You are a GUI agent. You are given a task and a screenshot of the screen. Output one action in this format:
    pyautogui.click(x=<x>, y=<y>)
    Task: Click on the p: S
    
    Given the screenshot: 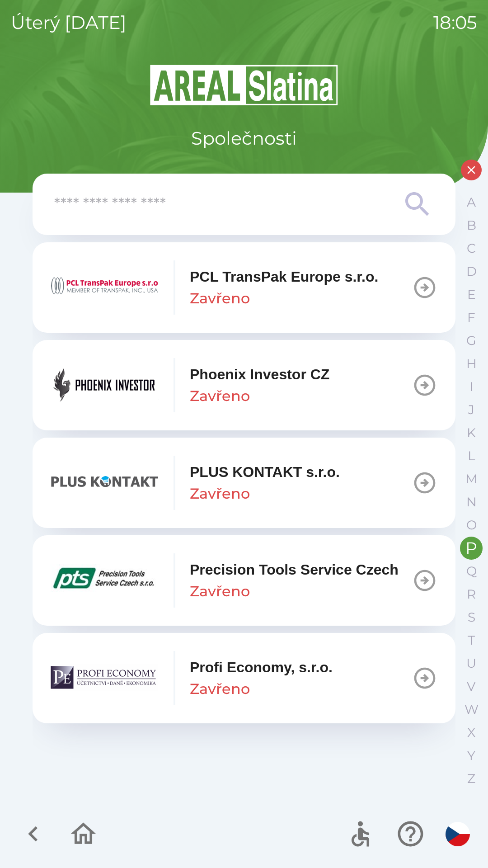 What is the action you would take?
    pyautogui.click(x=472, y=617)
    